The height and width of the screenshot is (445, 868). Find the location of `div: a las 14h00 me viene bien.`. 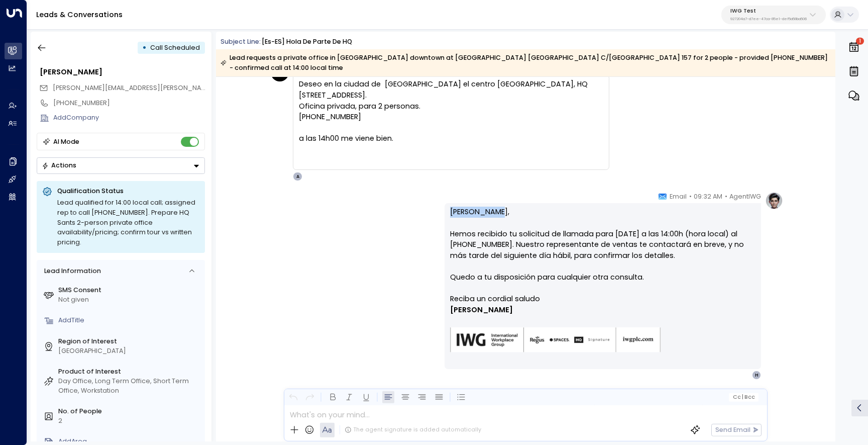

div: a las 14h00 me viene bien. is located at coordinates (451, 139).